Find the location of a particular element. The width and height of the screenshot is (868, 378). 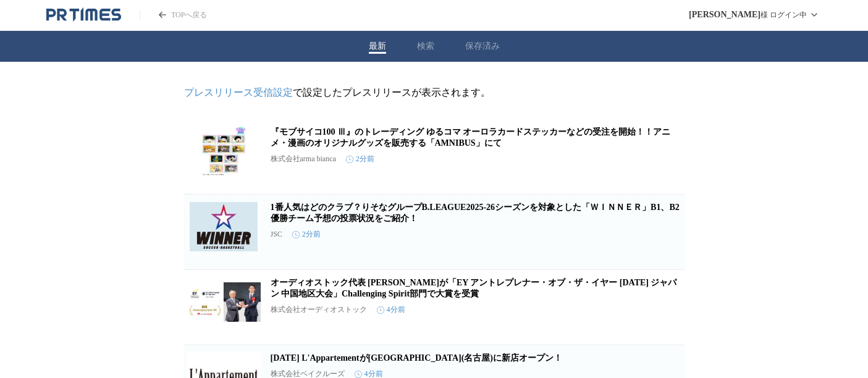

p: で設定したプレスリリースが表示されます。 is located at coordinates (434, 93).